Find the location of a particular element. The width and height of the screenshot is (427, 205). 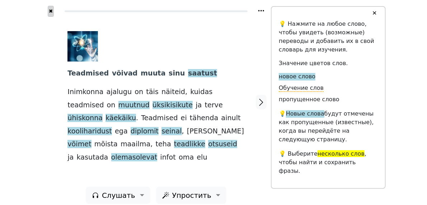

span: kuidas is located at coordinates (201, 92).